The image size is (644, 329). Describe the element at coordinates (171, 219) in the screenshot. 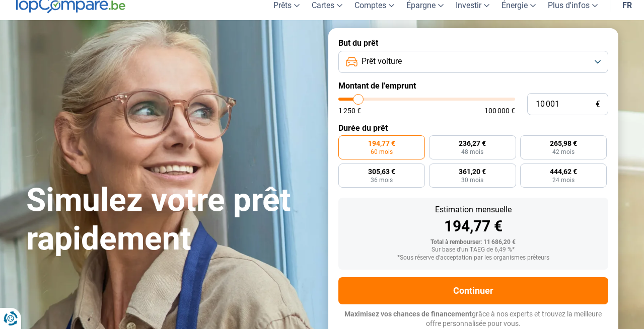

I see `h1: Simulez votre prêt rapidement` at that location.